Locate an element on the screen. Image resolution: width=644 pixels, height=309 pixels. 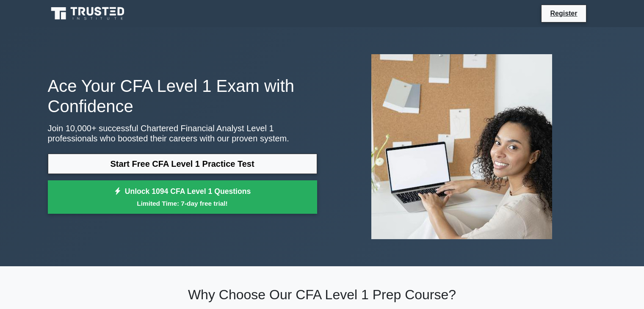
small: Limited Time: 7-day free trial! is located at coordinates (183, 203).